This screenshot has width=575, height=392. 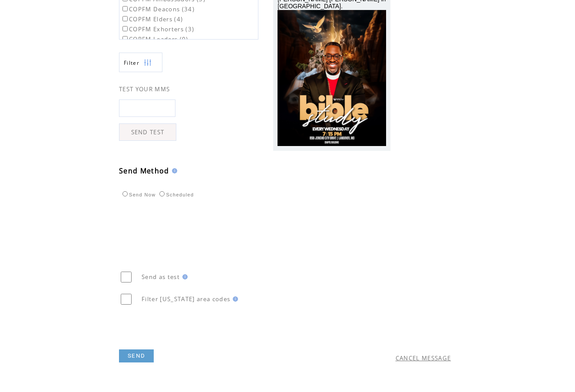 I want to click on a: SEND, so click(x=136, y=355).